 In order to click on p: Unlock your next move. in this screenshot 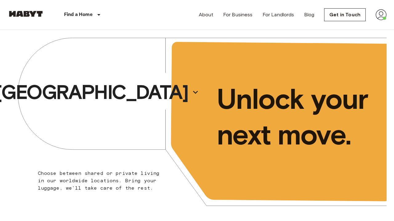, I will do `click(297, 117)`.